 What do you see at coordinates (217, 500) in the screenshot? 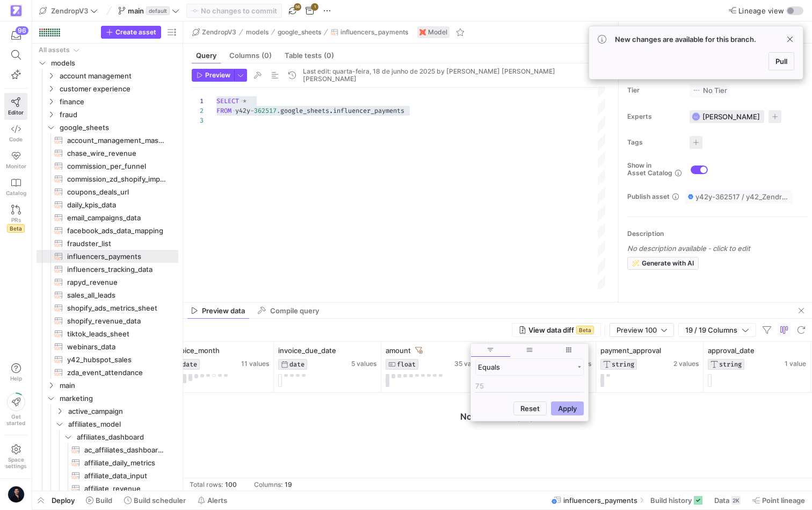
I see `span: Alerts` at bounding box center [217, 500].